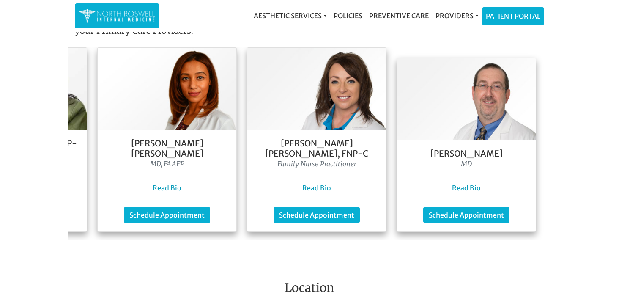 Image resolution: width=619 pixels, height=292 pixels. Describe the element at coordinates (513, 16) in the screenshot. I see `a: Patient Portal` at that location.